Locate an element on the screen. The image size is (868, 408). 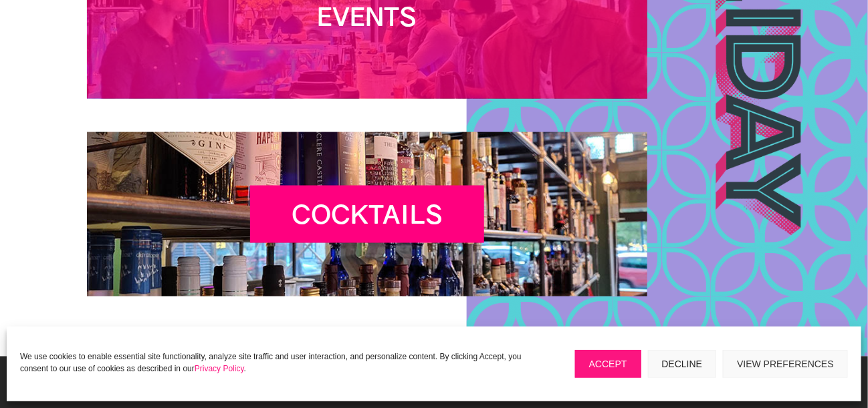
button: Accept is located at coordinates (607, 364).